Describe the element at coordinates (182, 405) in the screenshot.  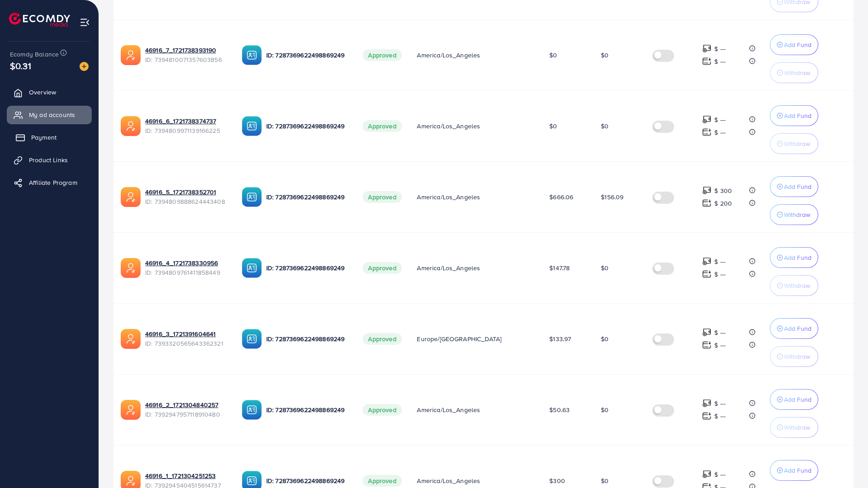
I see `a: 46916_2_1721304840257` at that location.